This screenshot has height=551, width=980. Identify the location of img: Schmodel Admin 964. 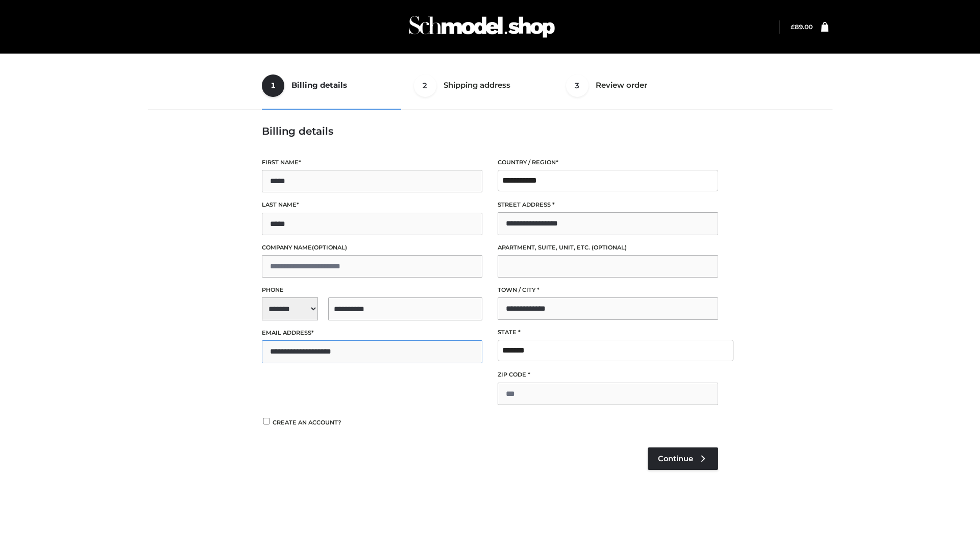
(481, 26).